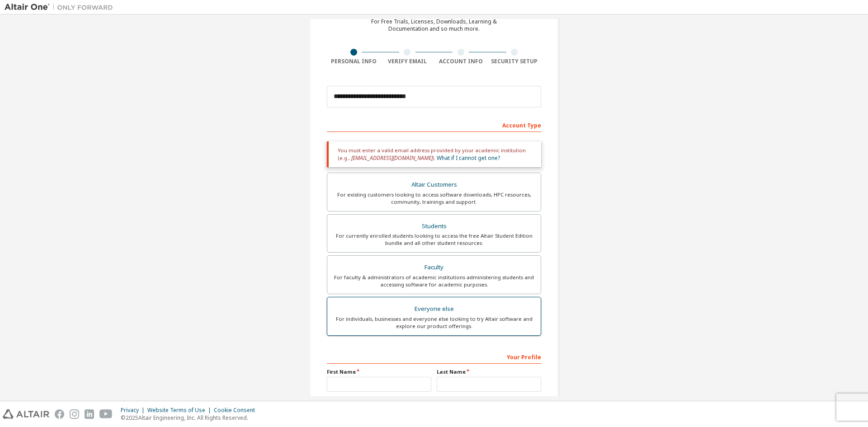 The image size is (868, 427). Describe the element at coordinates (434, 185) in the screenshot. I see `div: Altair Customers` at that location.